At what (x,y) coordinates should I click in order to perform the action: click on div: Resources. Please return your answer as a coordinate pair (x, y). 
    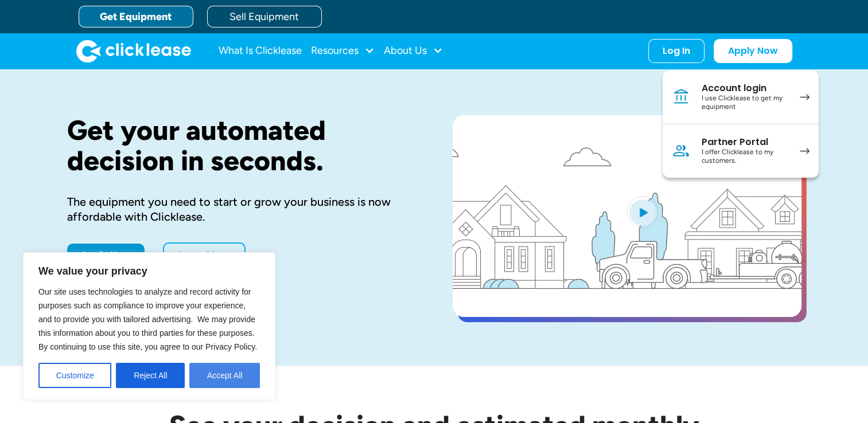
    Looking at the image, I should click on (343, 51).